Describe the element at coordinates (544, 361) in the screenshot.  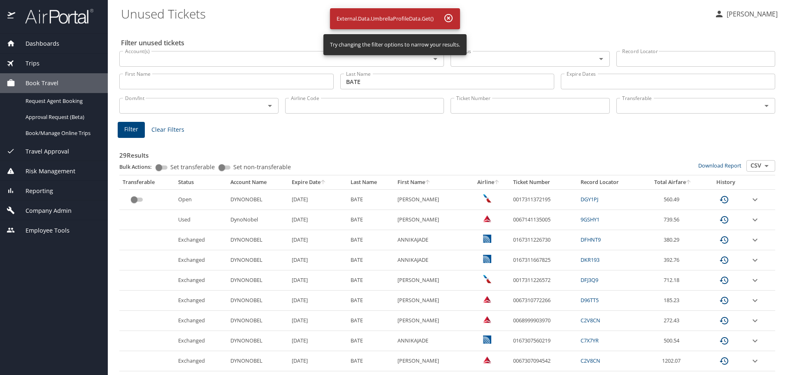
I see `td: 0067307094542` at that location.